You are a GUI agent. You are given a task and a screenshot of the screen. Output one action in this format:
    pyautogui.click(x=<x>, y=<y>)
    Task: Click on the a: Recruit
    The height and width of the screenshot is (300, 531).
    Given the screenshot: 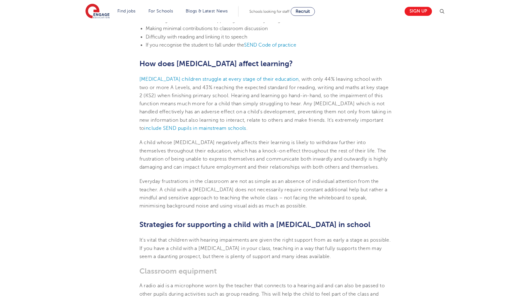 What is the action you would take?
    pyautogui.click(x=303, y=11)
    